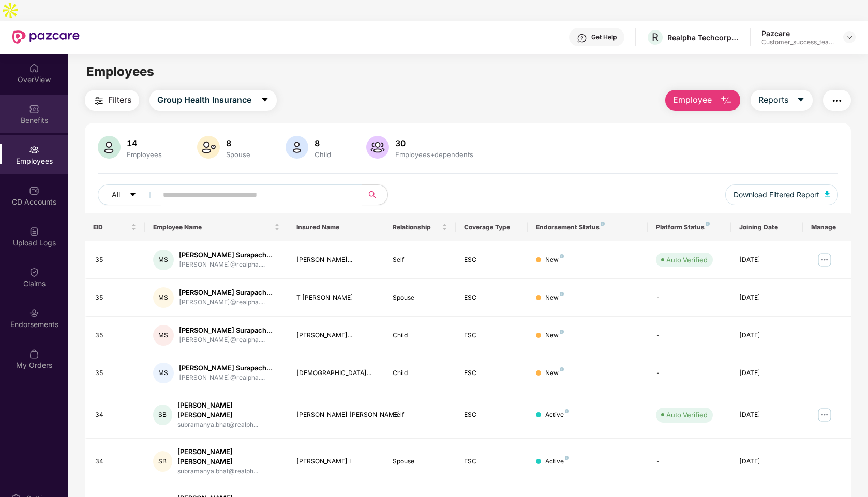  What do you see at coordinates (420, 415) in the screenshot?
I see `div: Self` at bounding box center [420, 415].